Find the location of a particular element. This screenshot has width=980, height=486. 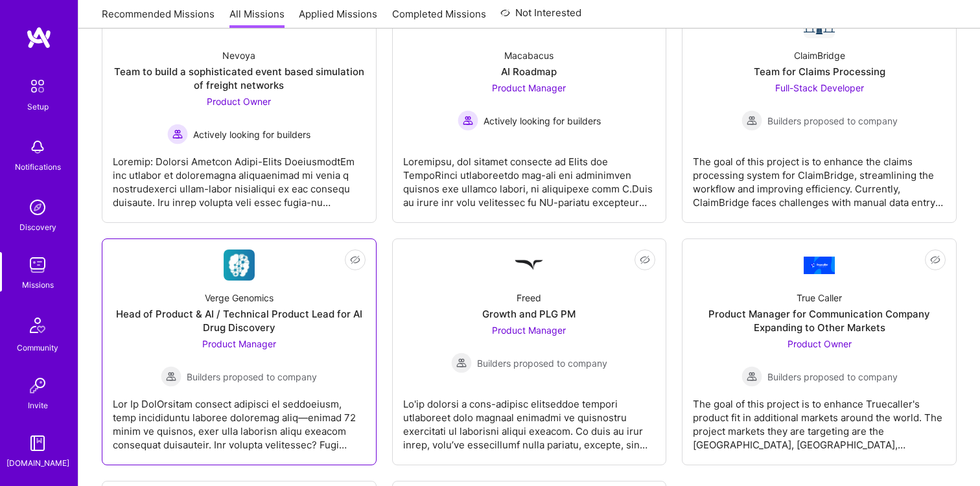

span: Full-Stack Developer is located at coordinates (819, 88).